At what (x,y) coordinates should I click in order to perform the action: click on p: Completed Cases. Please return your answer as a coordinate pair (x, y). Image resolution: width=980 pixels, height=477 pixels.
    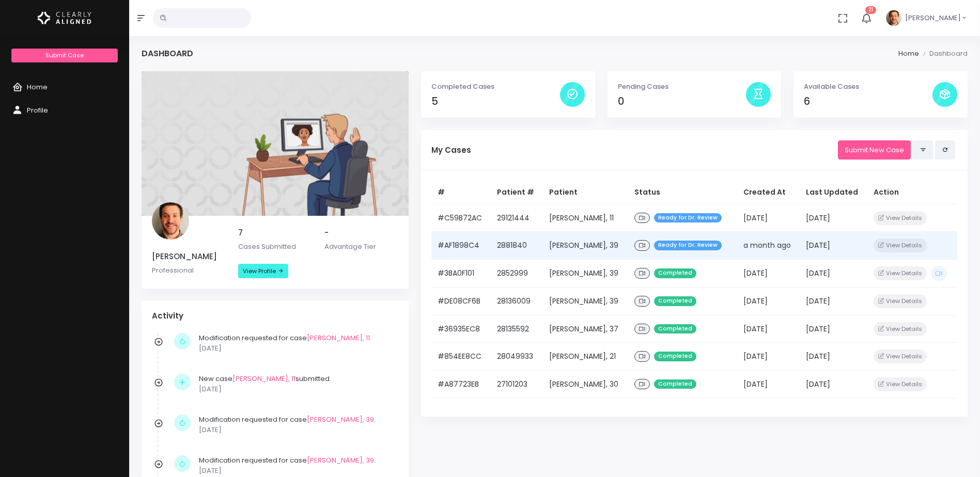
    Looking at the image, I should click on (496, 87).